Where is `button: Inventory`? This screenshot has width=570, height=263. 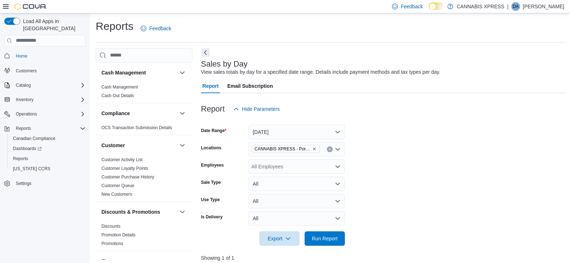
button: Inventory is located at coordinates (45, 100).